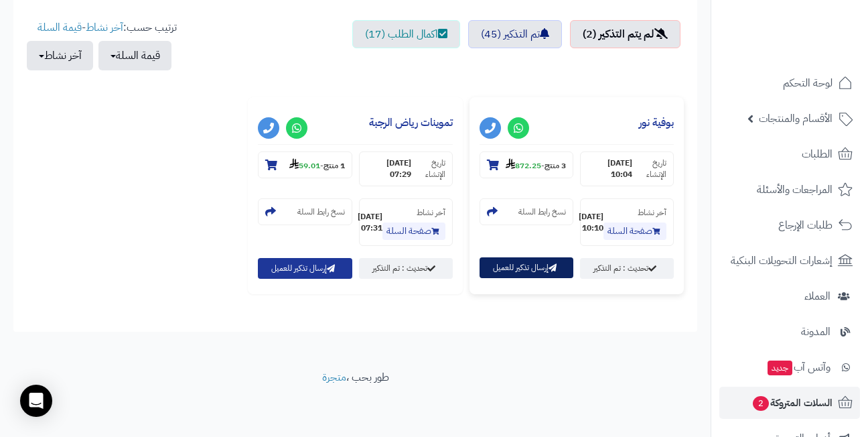  I want to click on a: الطلبات, so click(790, 155).